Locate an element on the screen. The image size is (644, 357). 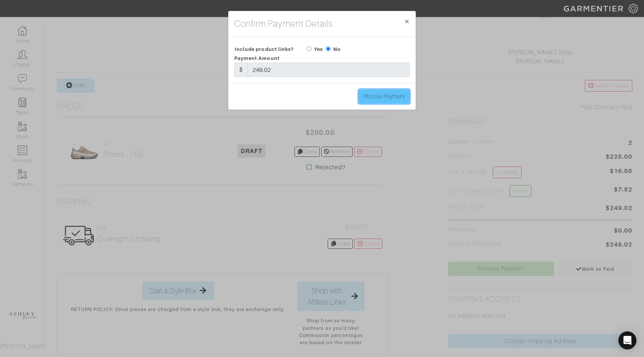
label: No is located at coordinates (337, 49).